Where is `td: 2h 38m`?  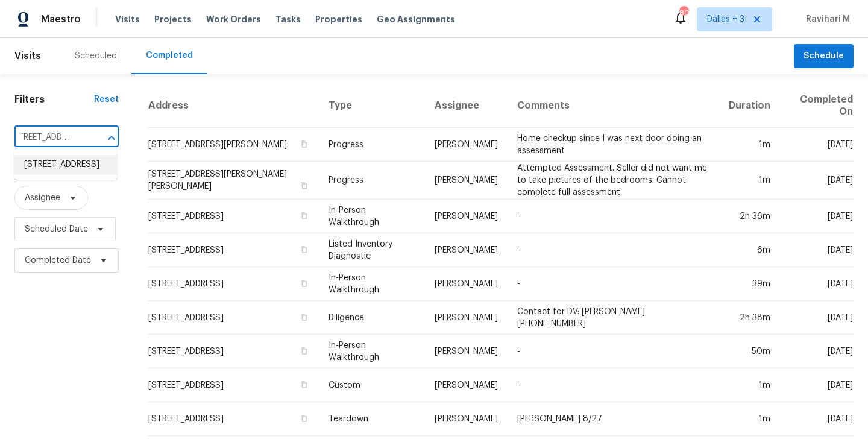
td: 2h 38m is located at coordinates (749, 317).